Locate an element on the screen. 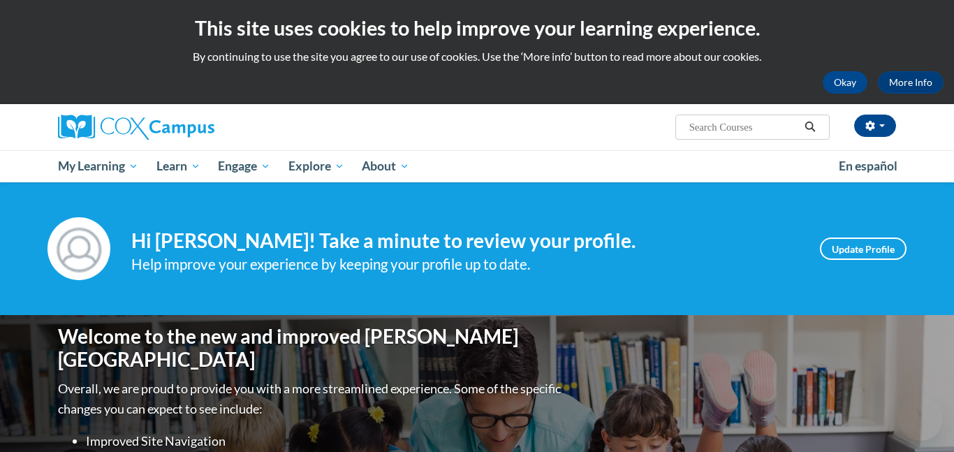 Image resolution: width=954 pixels, height=452 pixels. a: Learn is located at coordinates (178, 166).